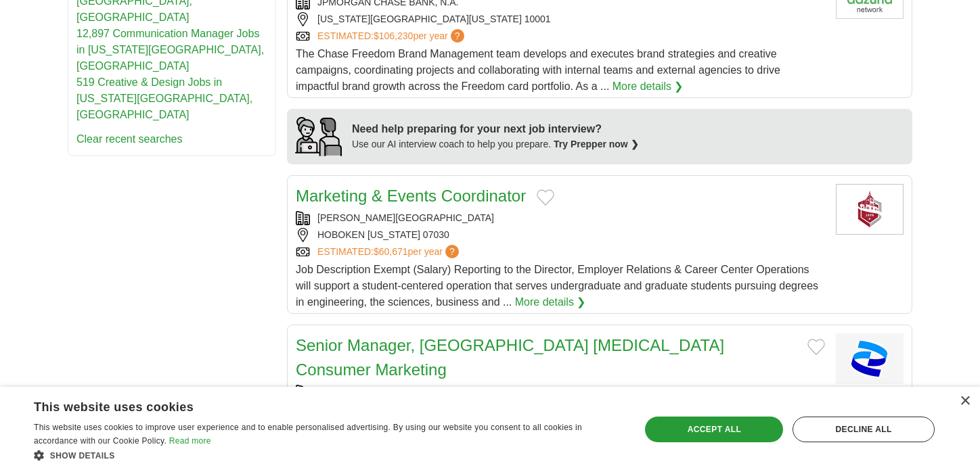 This screenshot has height=472, width=980. Describe the element at coordinates (557, 285) in the screenshot. I see `span: Job Description Exempt (Salary) Reporting to the Director, Employer Relations & Career Center Ope...` at that location.